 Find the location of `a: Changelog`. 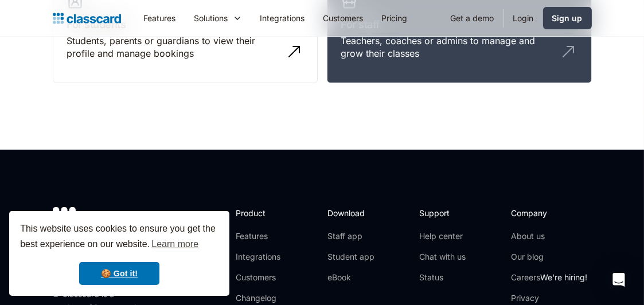

a: Changelog is located at coordinates (267, 298).